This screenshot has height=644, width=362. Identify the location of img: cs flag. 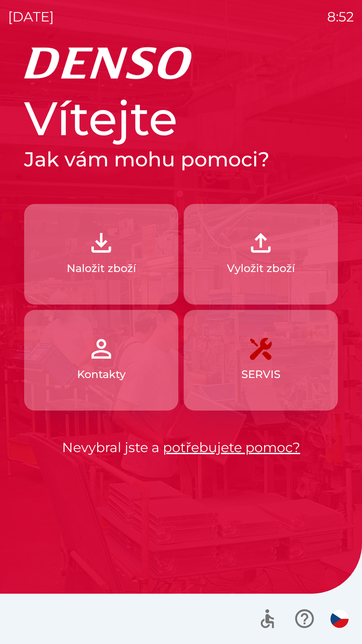
(339, 619).